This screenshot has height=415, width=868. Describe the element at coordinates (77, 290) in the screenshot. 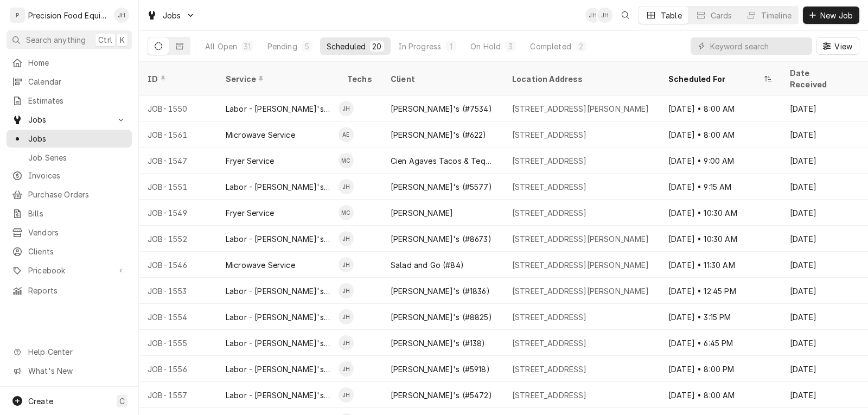

I see `span: Reports` at that location.